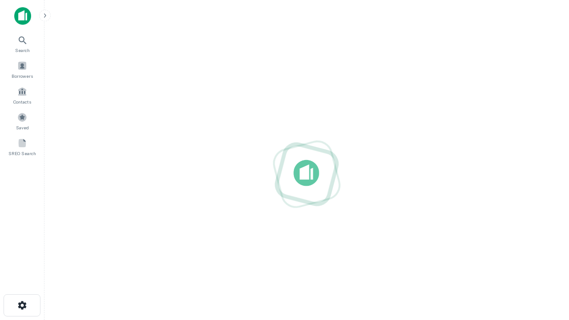  What do you see at coordinates (22, 128) in the screenshot?
I see `span: Saved` at bounding box center [22, 128].